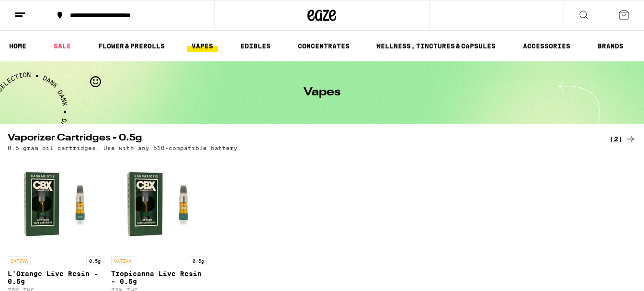 This screenshot has height=291, width=644. What do you see at coordinates (299, 139) in the screenshot?
I see `h2: Vaporizer Cartridges - 0.5g` at bounding box center [299, 139].